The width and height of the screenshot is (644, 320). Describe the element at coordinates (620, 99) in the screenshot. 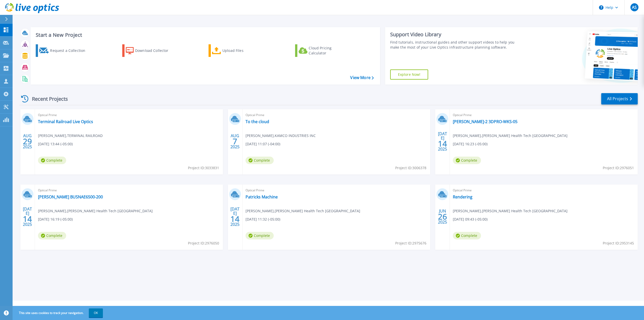

I see `a: All Projects` at that location.